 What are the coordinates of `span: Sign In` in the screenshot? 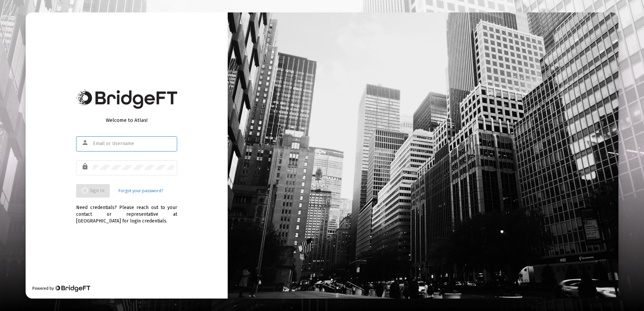 It's located at (93, 190).